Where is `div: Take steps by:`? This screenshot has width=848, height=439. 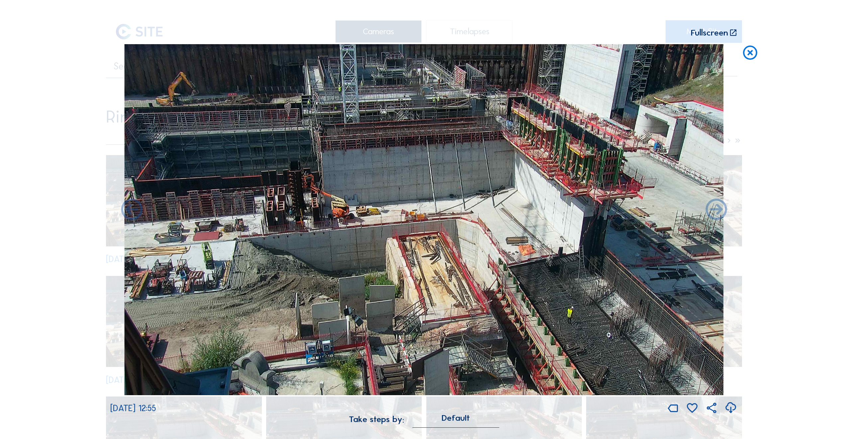 div: Take steps by: is located at coordinates (376, 420).